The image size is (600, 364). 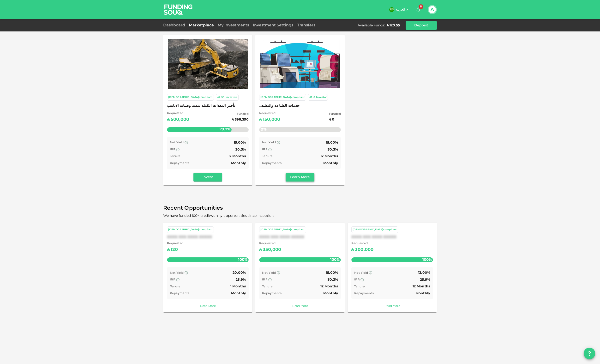 I want to click on div: Available Funds :, so click(x=371, y=25).